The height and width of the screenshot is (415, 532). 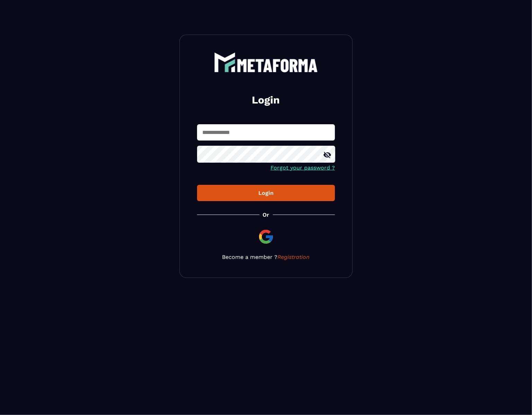 What do you see at coordinates (266, 100) in the screenshot?
I see `h2: Login` at bounding box center [266, 100].